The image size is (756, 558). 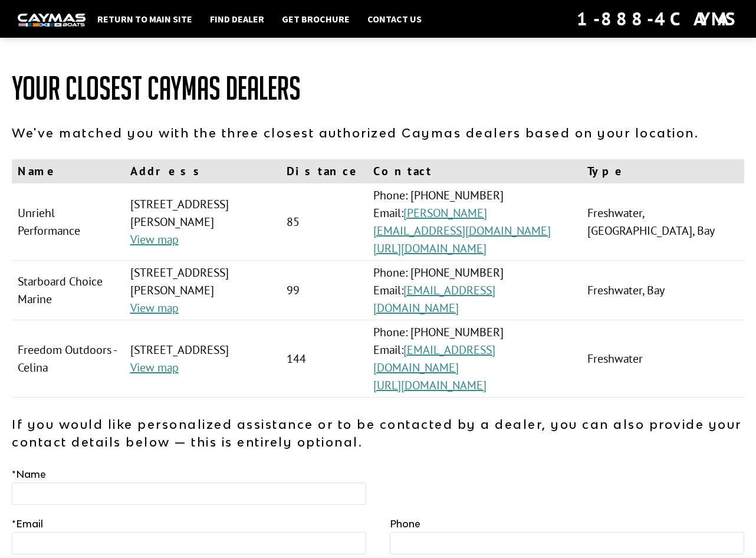 I want to click on td: Starboard Choice Marine, so click(x=68, y=290).